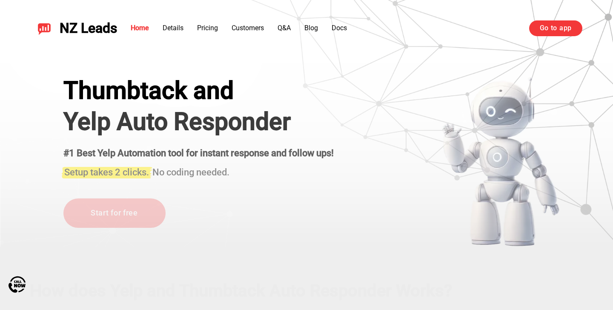 This screenshot has height=310, width=613. Describe the element at coordinates (311, 28) in the screenshot. I see `a: Blog` at that location.